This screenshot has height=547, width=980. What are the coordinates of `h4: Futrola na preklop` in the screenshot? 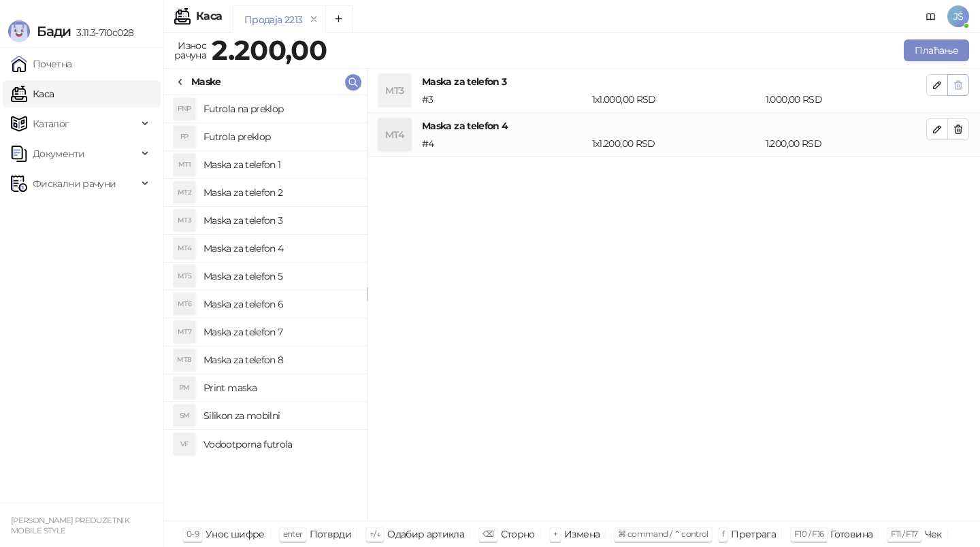 It's located at (279, 109).